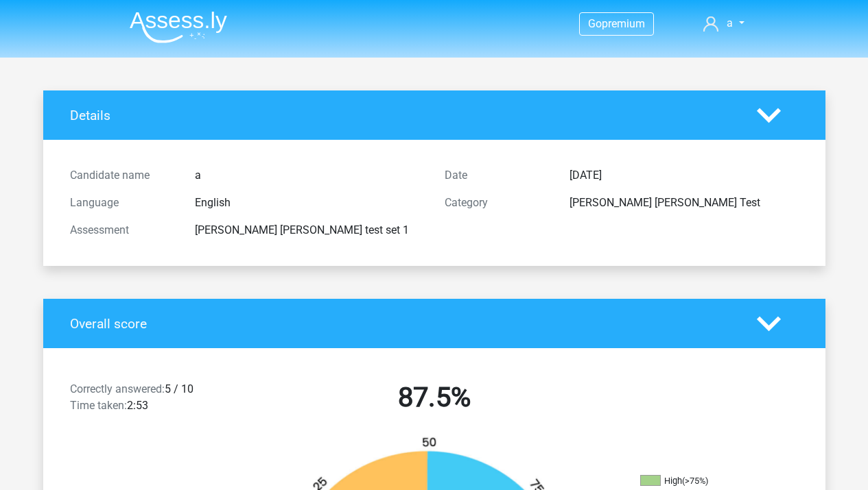  Describe the element at coordinates (623, 23) in the screenshot. I see `span: premium` at that location.